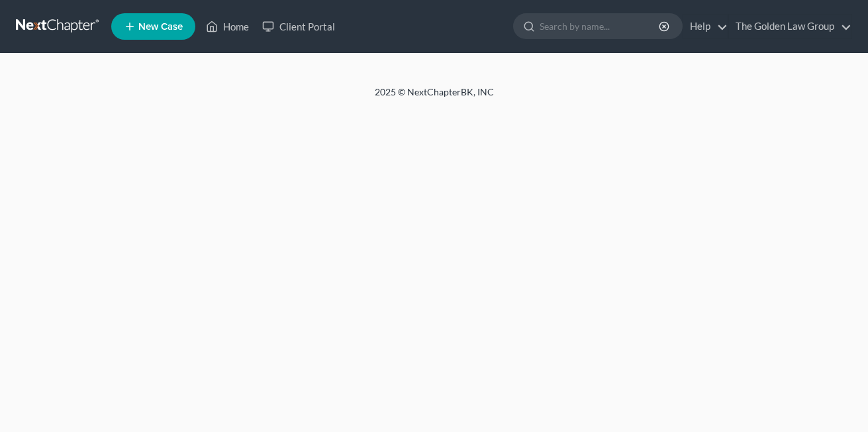  I want to click on a: Client Portal, so click(299, 27).